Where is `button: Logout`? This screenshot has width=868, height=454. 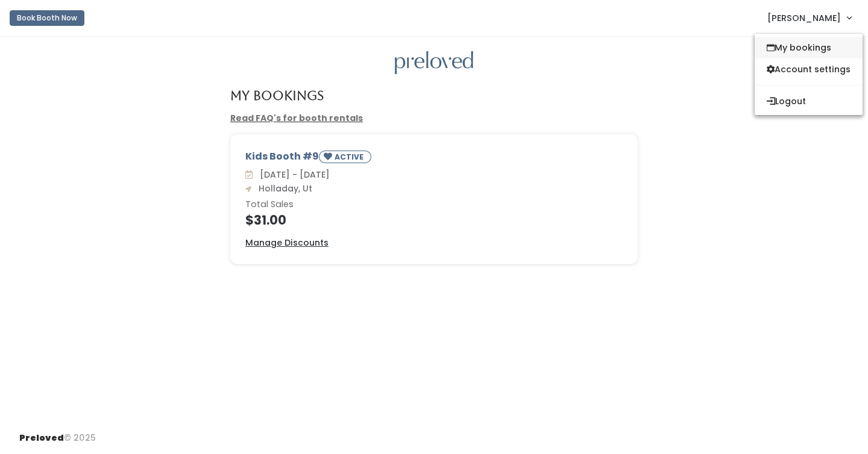 button: Logout is located at coordinates (808, 101).